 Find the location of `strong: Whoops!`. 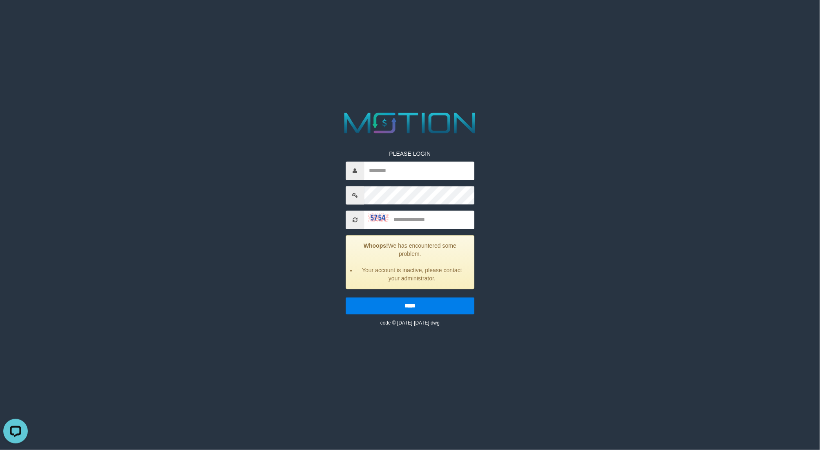

strong: Whoops! is located at coordinates (376, 246).